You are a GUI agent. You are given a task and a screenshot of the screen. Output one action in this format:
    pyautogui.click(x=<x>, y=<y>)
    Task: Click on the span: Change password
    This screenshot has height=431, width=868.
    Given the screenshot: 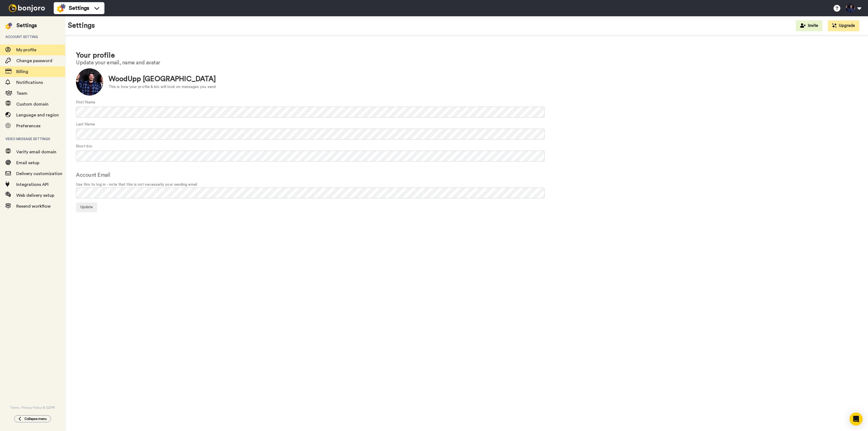 What is the action you would take?
    pyautogui.click(x=34, y=61)
    